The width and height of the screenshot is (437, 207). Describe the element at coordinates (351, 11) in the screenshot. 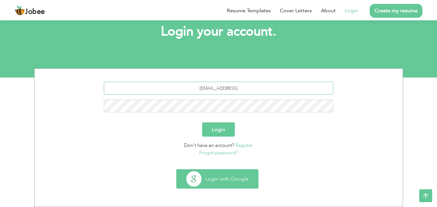

I see `a: Login` at that location.